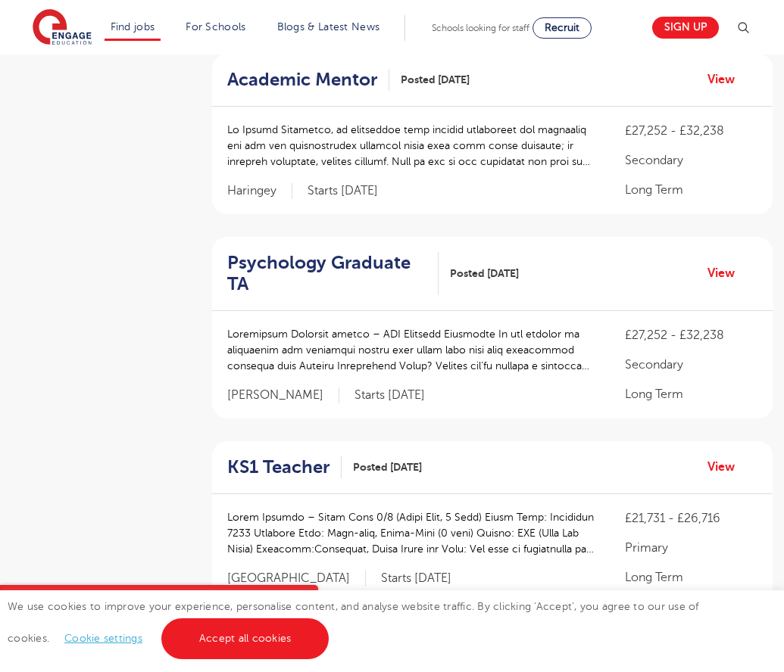 This screenshot has height=672, width=784. What do you see at coordinates (353, 622) in the screenshot?
I see `span: We use cookies to improve your experience, personalise content, and analyse website traffic. By c...` at bounding box center [353, 622].